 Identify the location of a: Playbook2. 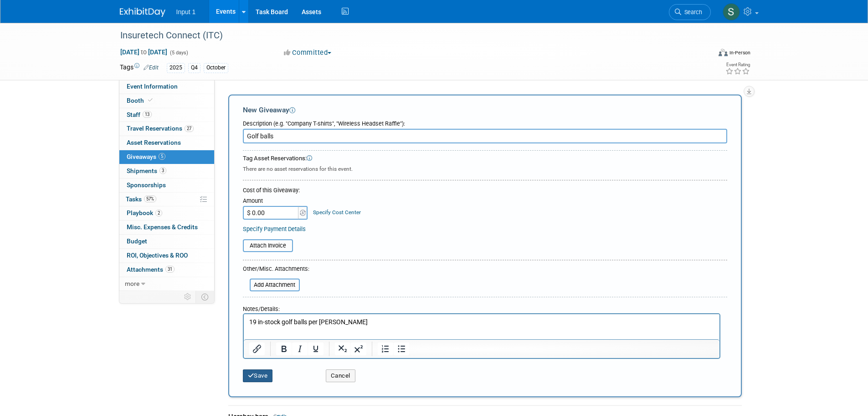
(167, 213).